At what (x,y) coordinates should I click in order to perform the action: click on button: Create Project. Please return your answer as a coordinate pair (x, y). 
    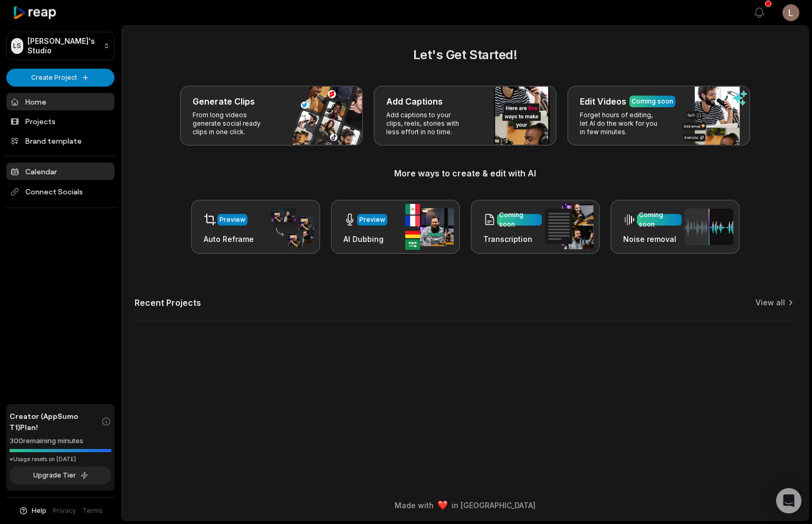
    Looking at the image, I should click on (60, 78).